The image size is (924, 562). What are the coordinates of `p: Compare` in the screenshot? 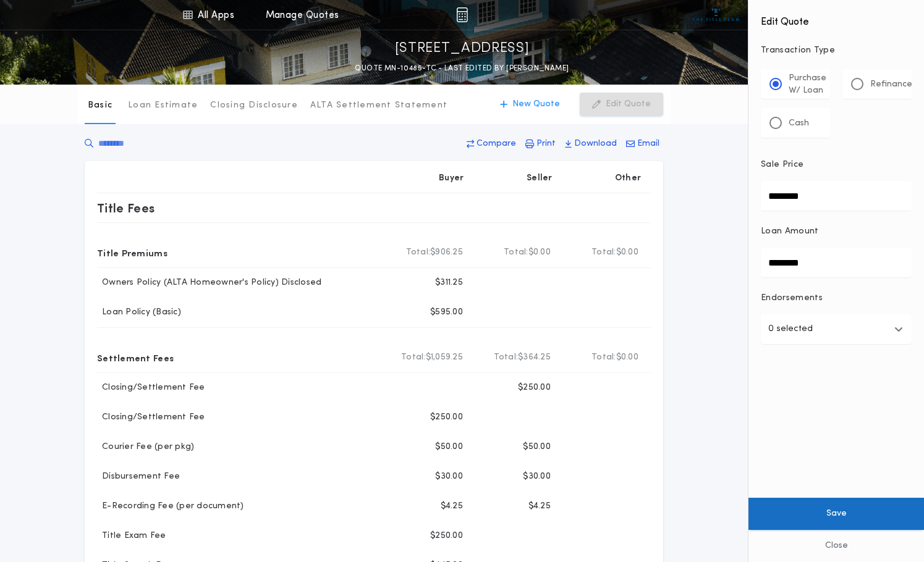 It's located at (497, 144).